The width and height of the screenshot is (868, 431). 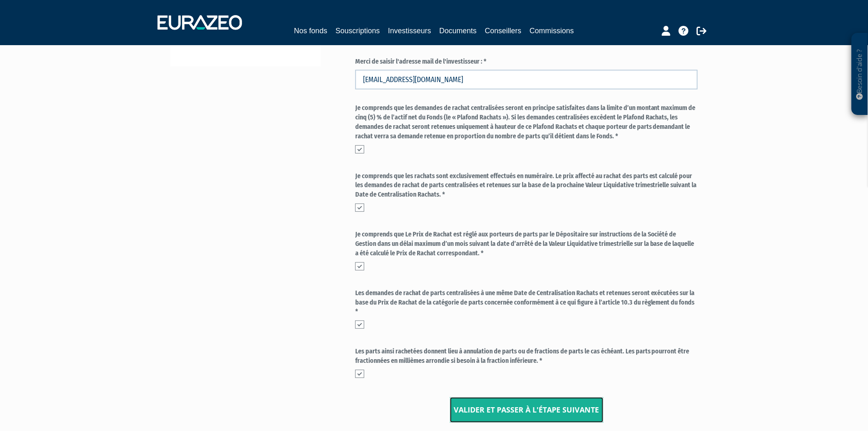 I want to click on label: Je comprends que les rachats sont exclusivement effectués en numéraire. Le prix affecté au rachat..., so click(x=526, y=185).